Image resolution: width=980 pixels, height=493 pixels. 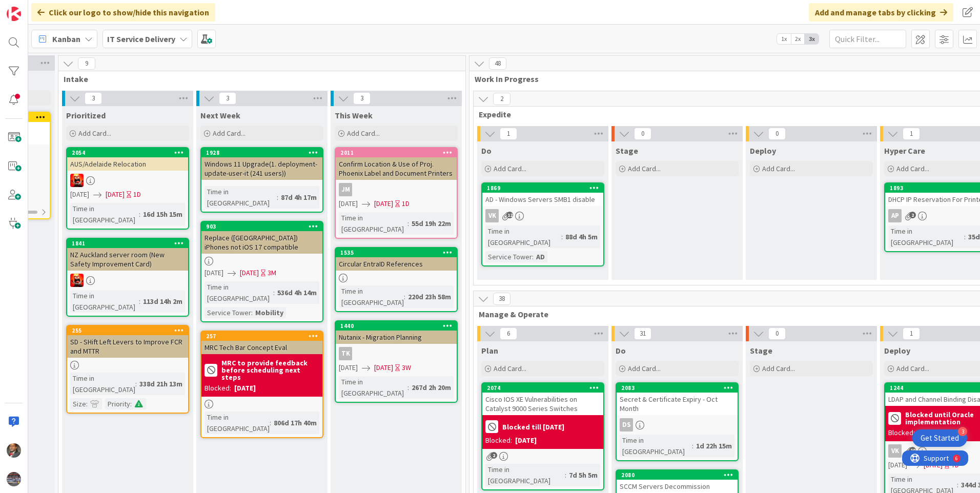 What do you see at coordinates (499, 440) in the screenshot?
I see `div: Blocked:` at bounding box center [499, 440].